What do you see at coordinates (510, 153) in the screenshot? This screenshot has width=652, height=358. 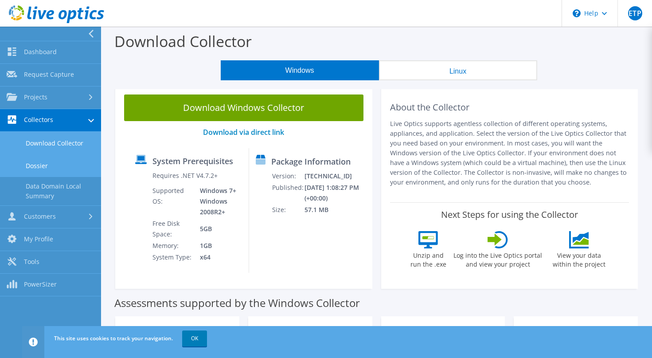 I see `p: Live Optics supports agentless collection of different operating systems, appliances, and applica...` at bounding box center [510, 153].